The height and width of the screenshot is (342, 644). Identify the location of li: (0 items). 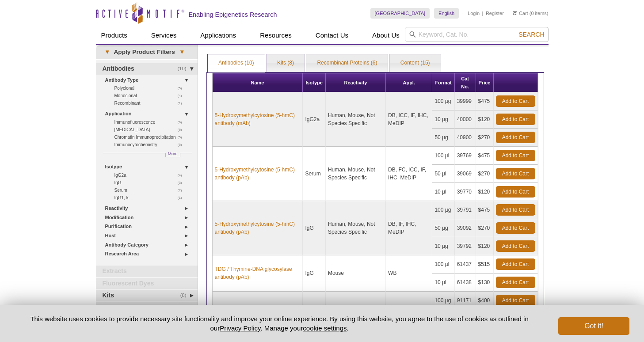
(530, 13).